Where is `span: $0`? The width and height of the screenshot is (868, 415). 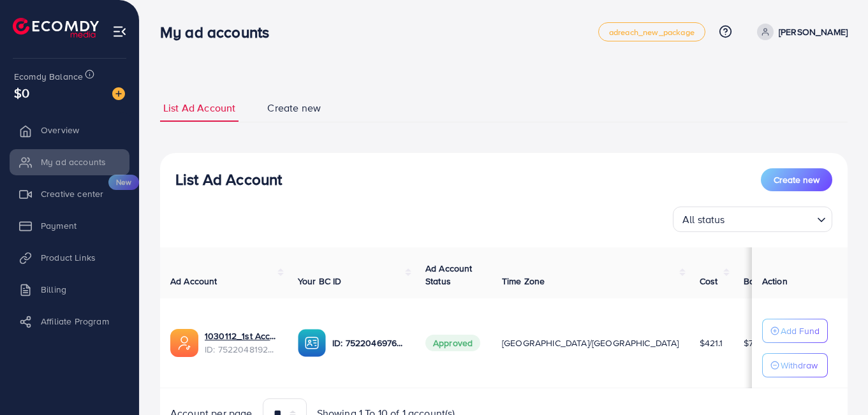
span: $0 is located at coordinates (22, 92).